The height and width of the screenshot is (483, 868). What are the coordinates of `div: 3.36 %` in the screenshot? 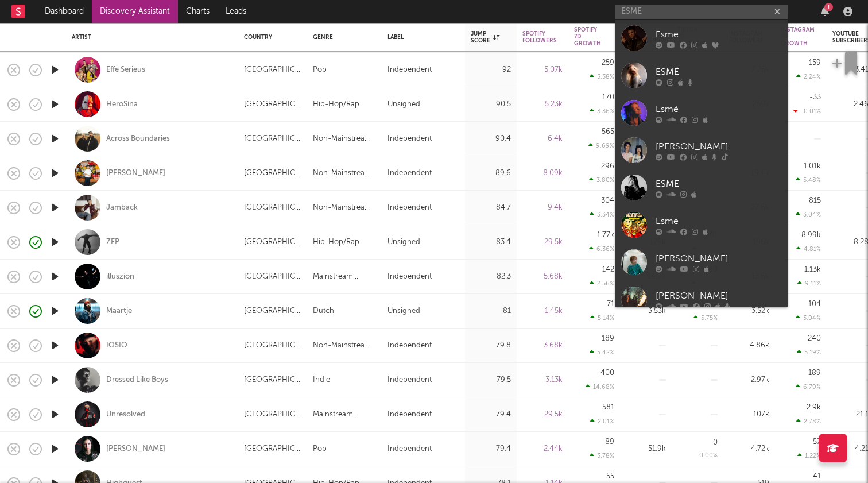 It's located at (602, 111).